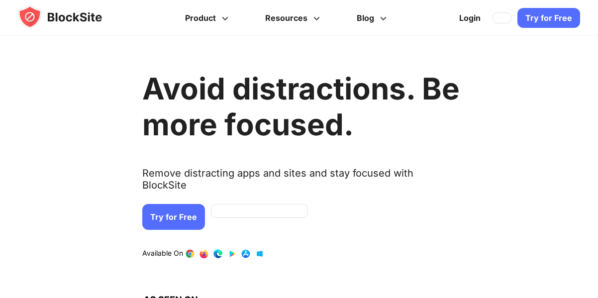 The height and width of the screenshot is (298, 598). Describe the element at coordinates (163, 254) in the screenshot. I see `text: Available On` at that location.